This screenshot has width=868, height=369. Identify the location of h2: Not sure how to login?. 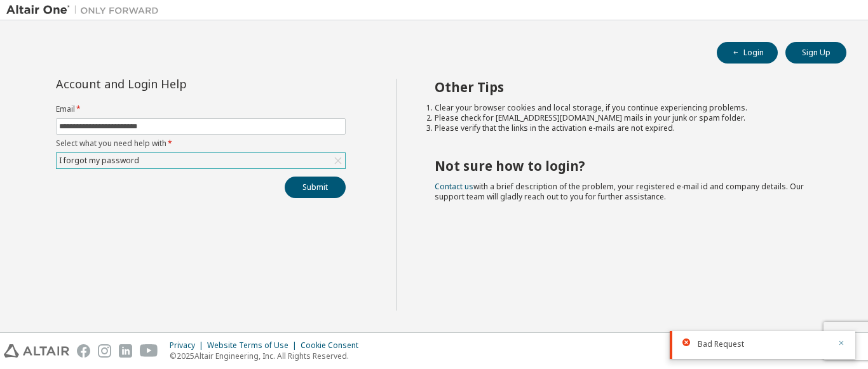
(629, 166).